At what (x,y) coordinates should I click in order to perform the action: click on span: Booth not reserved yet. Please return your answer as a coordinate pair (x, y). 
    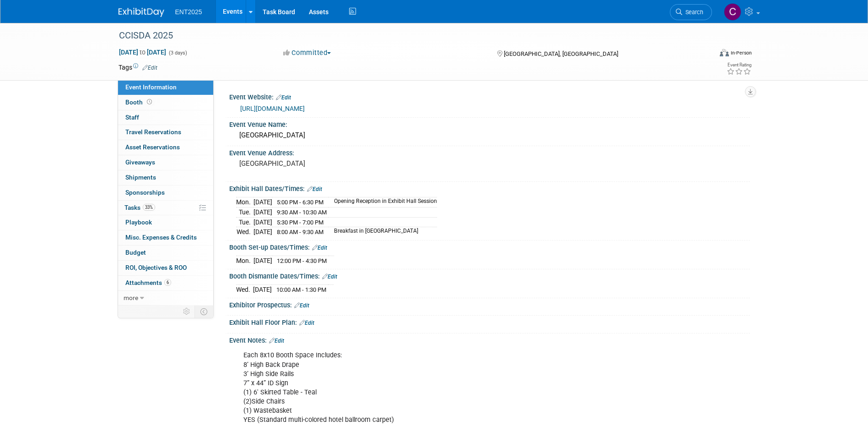
    Looking at the image, I should click on (149, 102).